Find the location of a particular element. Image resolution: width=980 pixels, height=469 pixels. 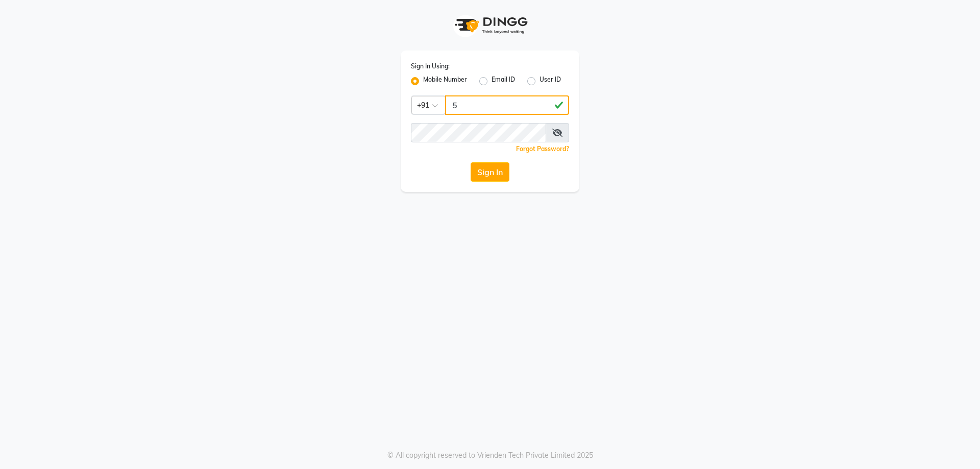

a: Forgot Password? is located at coordinates (542, 148).